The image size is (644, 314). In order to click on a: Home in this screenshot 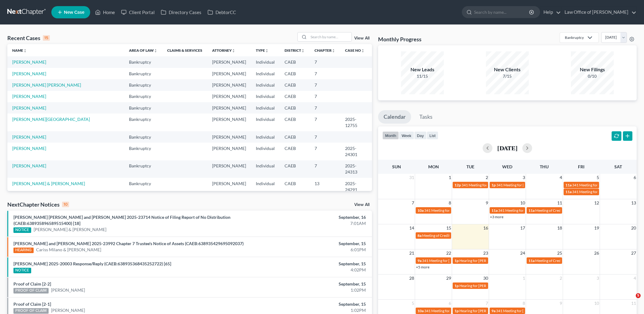, I will do `click(105, 12)`.